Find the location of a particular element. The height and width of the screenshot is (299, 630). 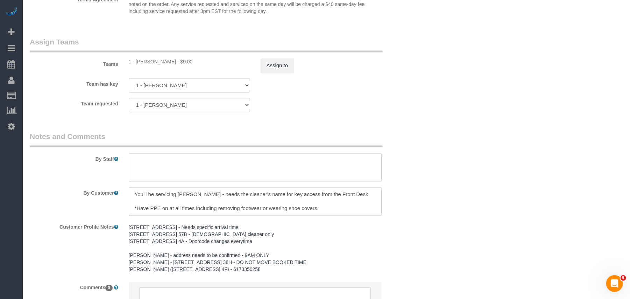

div: 0 hours x $19.00/hour is located at coordinates (189, 62).